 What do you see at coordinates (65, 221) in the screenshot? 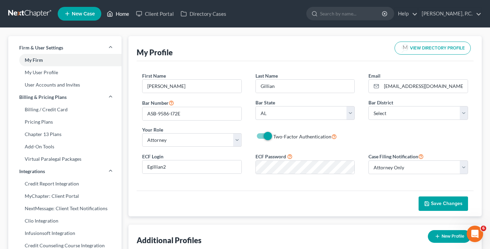
I see `a: Clio Integration` at bounding box center [65, 221].